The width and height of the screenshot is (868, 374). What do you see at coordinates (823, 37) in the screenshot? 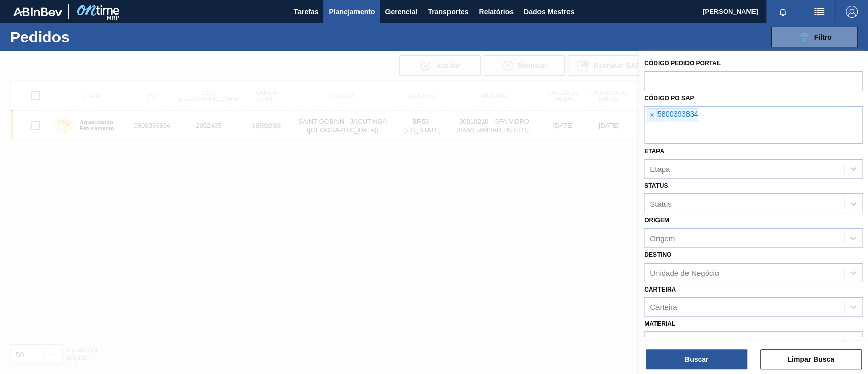
I see `font: Filtro` at bounding box center [823, 37].